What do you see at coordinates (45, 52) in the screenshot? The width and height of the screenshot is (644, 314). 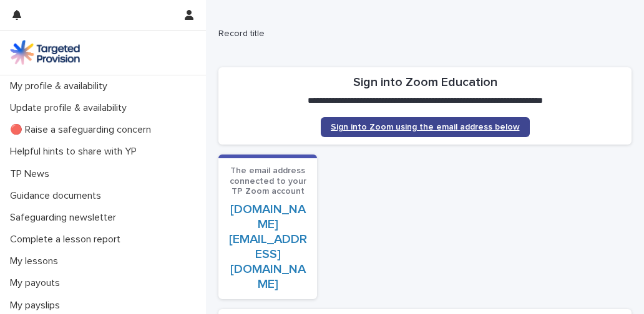 I see `img: M5nRWzHhSzIhMunXDL62` at bounding box center [45, 52].